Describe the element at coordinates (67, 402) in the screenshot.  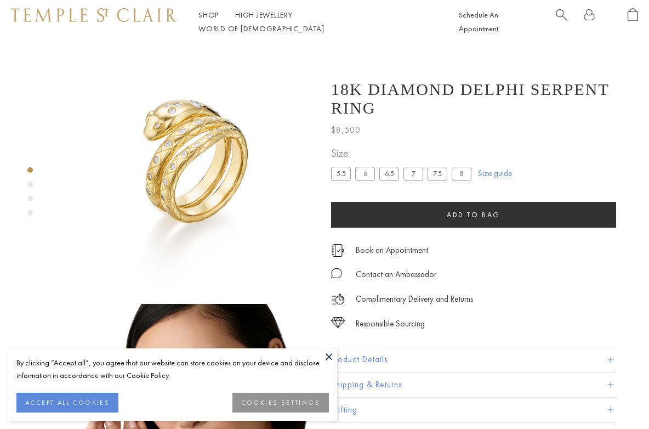
I see `button: ACCEPT ALL COOKIES` at that location.